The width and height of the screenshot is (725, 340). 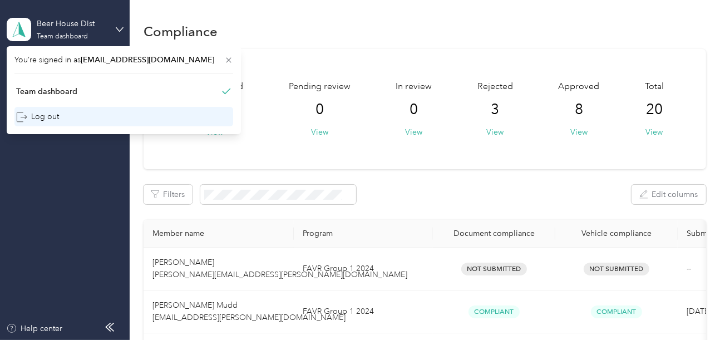 What do you see at coordinates (654, 110) in the screenshot?
I see `span: 20` at bounding box center [654, 110].